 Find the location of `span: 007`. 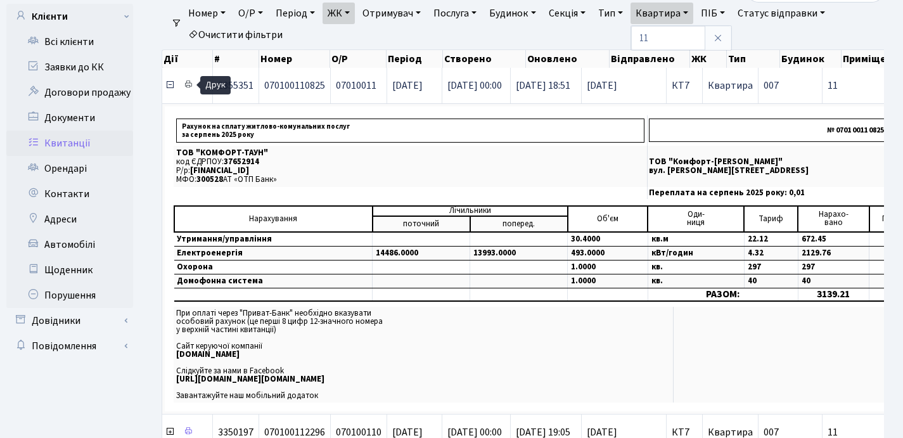

span: 007 is located at coordinates (771, 86).